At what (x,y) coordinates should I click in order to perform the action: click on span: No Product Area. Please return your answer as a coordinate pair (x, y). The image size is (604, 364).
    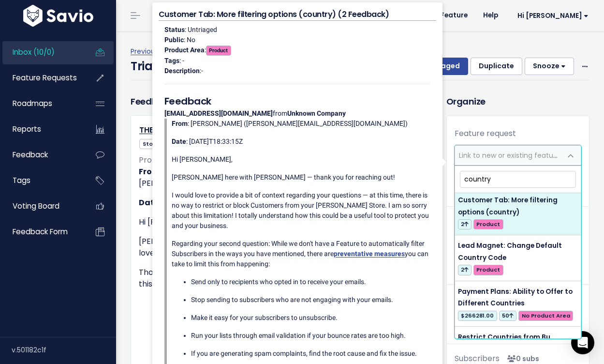
    Looking at the image, I should click on (546, 315).